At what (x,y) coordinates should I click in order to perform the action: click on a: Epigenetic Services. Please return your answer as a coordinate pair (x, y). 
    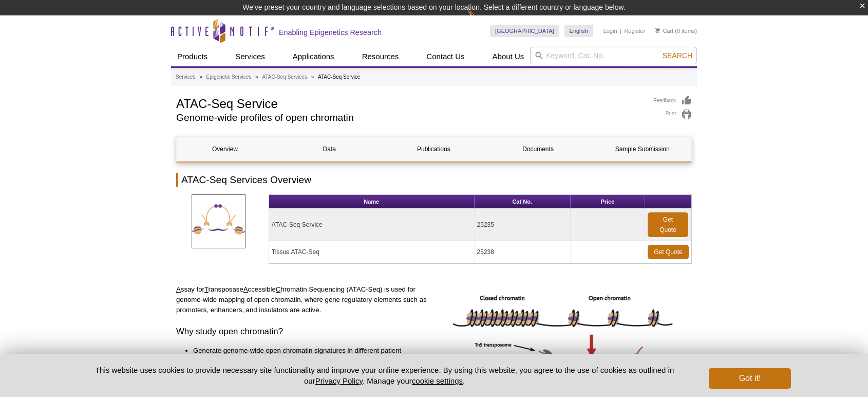
    Looking at the image, I should click on (228, 77).